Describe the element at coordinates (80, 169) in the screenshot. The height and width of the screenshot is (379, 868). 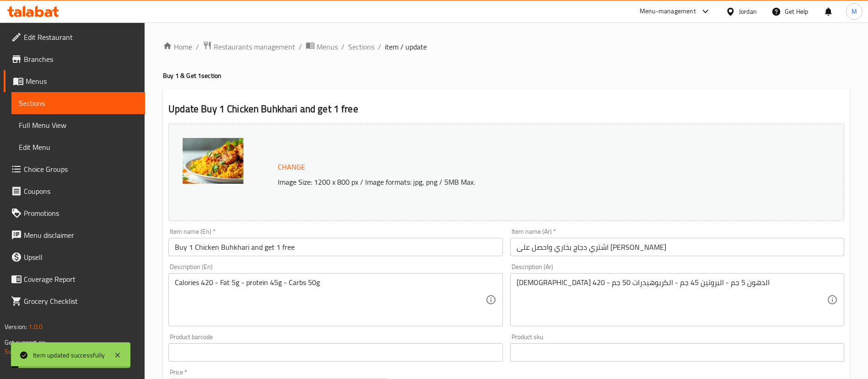
I see `span: Choice Groups` at that location.